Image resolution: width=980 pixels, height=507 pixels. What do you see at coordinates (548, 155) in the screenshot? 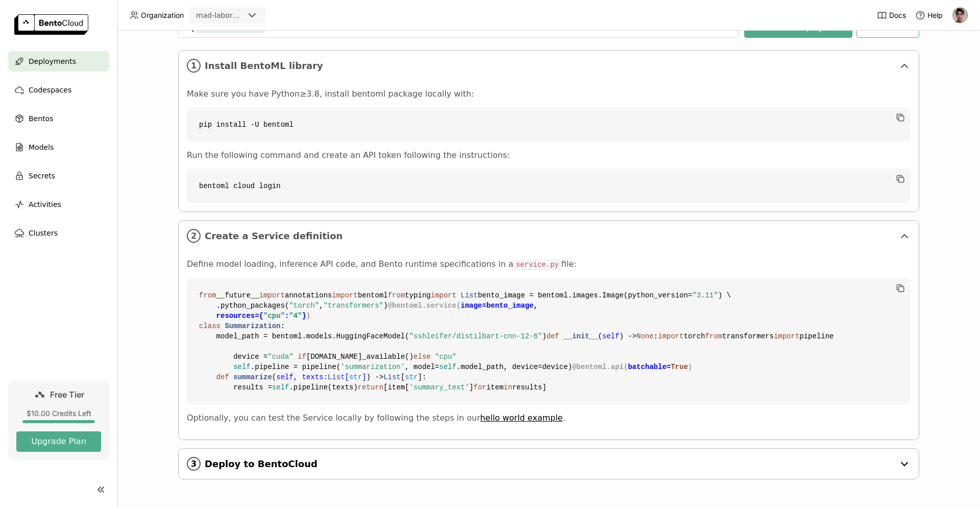
I see `p: Run the following command and create an API token following the instructions:` at bounding box center [548, 155].